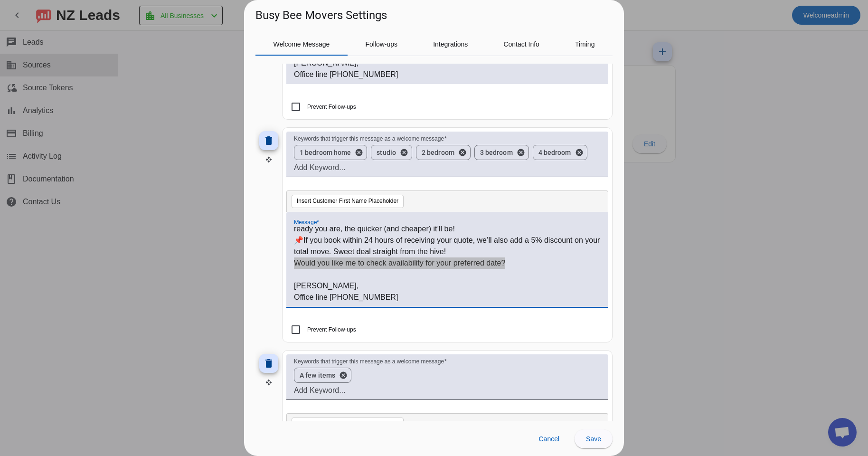 The image size is (868, 456). I want to click on span: Welcome Message, so click(301, 44).